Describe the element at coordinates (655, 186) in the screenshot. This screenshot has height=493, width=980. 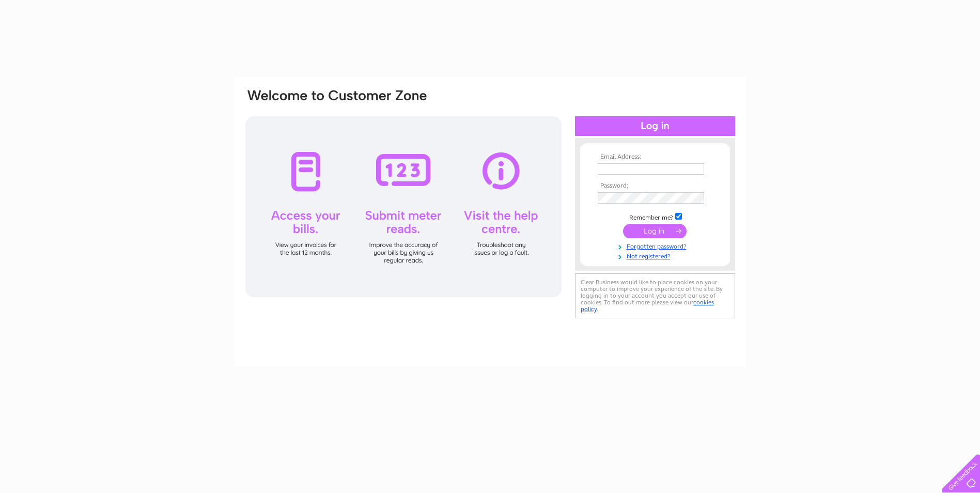
I see `th: Password:` at that location.